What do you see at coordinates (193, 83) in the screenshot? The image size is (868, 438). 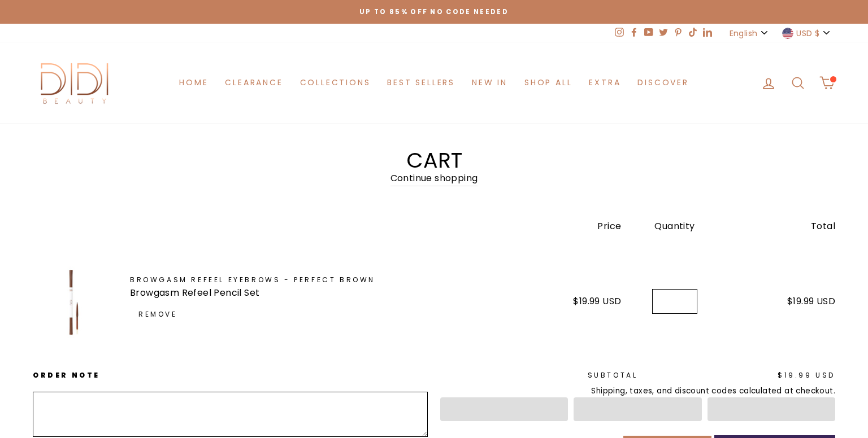 I see `a: Home` at bounding box center [193, 83].